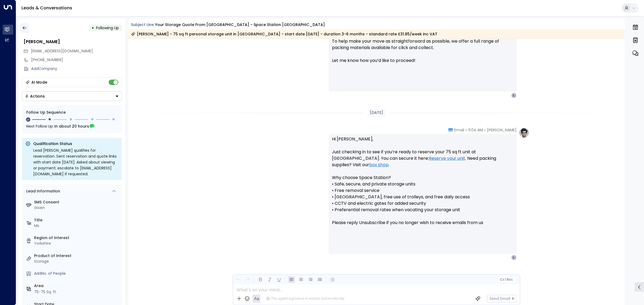  What do you see at coordinates (305, 298) in the screenshot?
I see `div: The agent signature is added automatically` at bounding box center [305, 298].